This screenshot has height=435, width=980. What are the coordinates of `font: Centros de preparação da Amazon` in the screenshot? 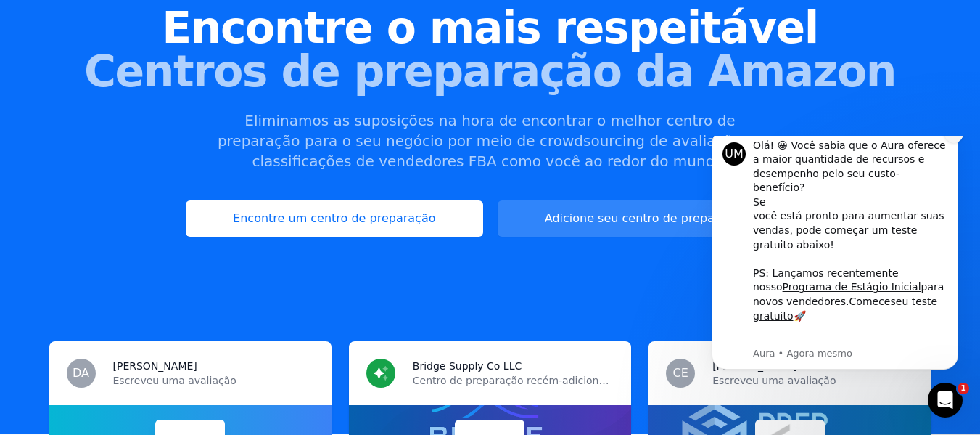 It's located at (490, 71).